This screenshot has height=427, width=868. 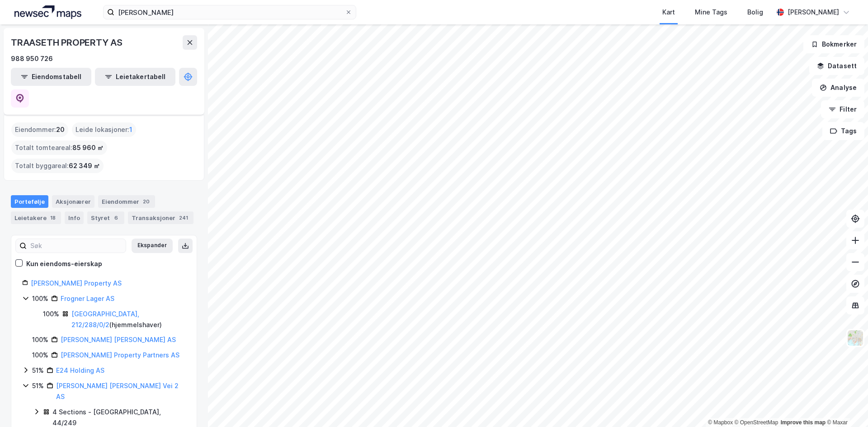 What do you see at coordinates (843, 131) in the screenshot?
I see `button: Tags` at bounding box center [843, 131].